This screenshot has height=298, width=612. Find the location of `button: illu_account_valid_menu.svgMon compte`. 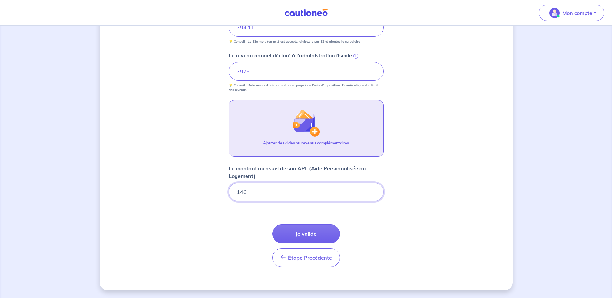

button: illu_account_valid_menu.svgMon compte is located at coordinates (571, 13).